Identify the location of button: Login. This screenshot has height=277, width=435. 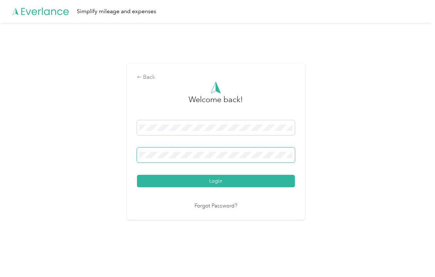
(216, 181).